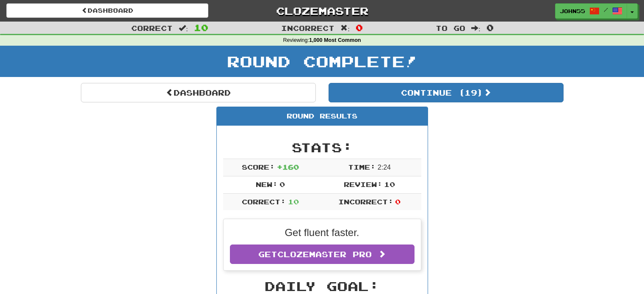 This screenshot has width=644, height=294. I want to click on div: Round Results, so click(322, 116).